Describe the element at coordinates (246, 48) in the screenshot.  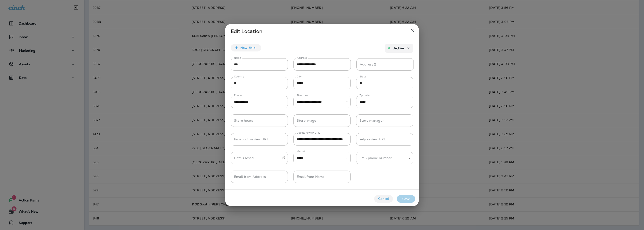
I see `button: New field` at that location.